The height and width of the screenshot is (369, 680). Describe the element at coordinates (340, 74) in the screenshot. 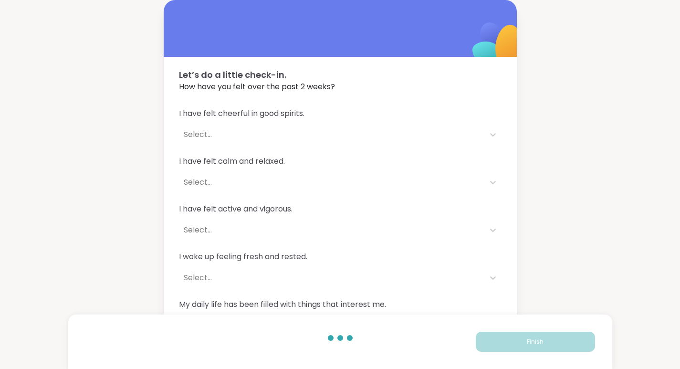

I see `span: Let’s do a little check-in.` at that location.